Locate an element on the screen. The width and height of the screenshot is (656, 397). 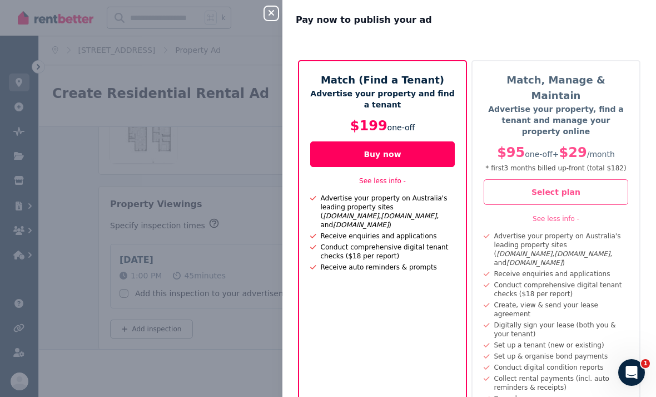
button: Buy now is located at coordinates (383, 154).